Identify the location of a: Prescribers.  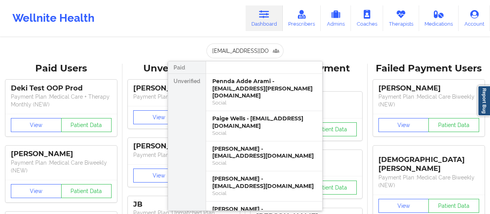
(302, 18).